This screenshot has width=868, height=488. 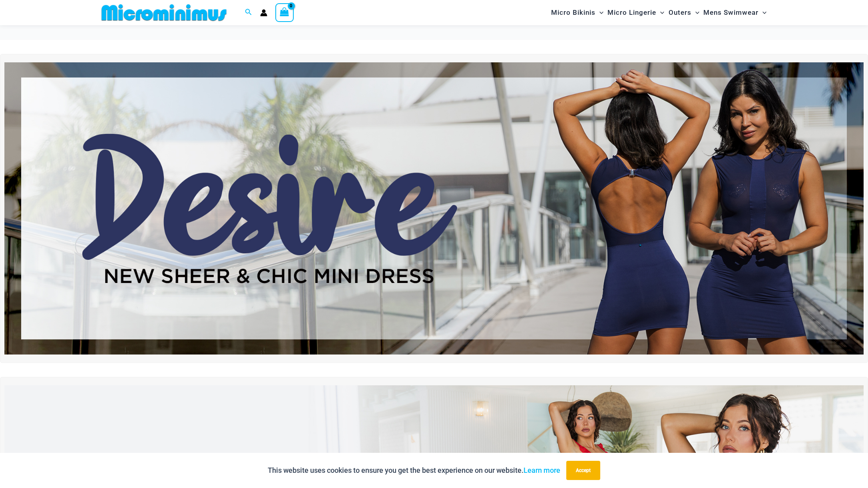 I want to click on img: MM SHOP LOGO FLAT, so click(x=164, y=13).